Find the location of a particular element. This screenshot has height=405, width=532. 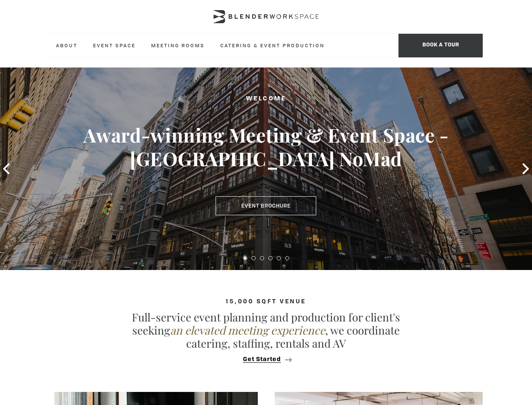

span: Get Started is located at coordinates (262, 359).